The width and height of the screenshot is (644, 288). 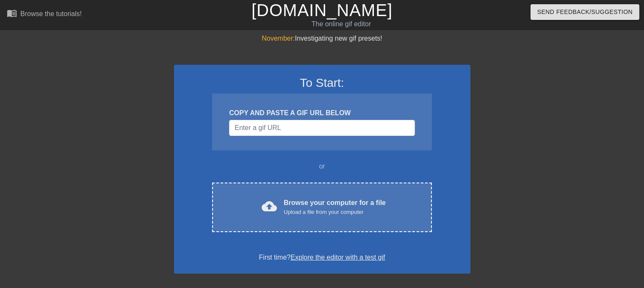 I want to click on button: Send Feedback/Suggestion, so click(x=585, y=12).